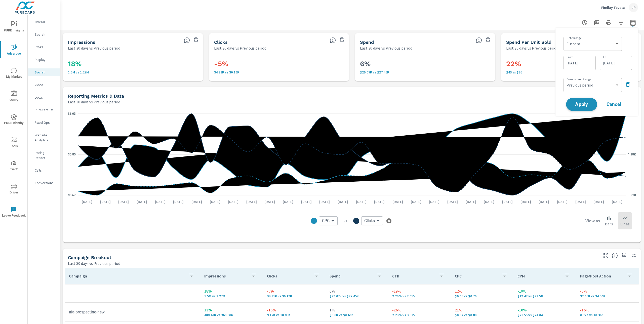  I want to click on p: Conversions, so click(45, 183).